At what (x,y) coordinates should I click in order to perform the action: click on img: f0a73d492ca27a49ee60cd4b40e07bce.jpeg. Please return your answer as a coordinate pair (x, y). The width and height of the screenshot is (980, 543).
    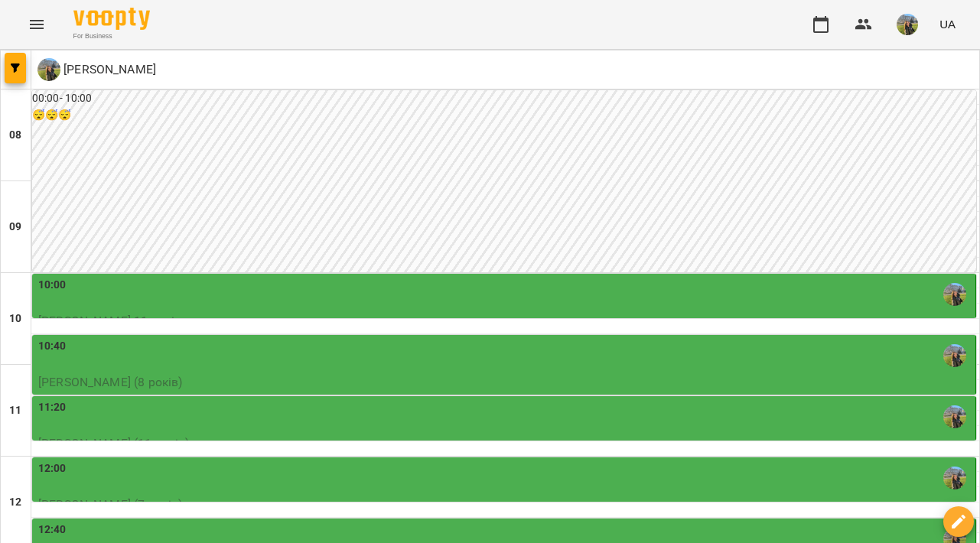
    Looking at the image, I should click on (908, 24).